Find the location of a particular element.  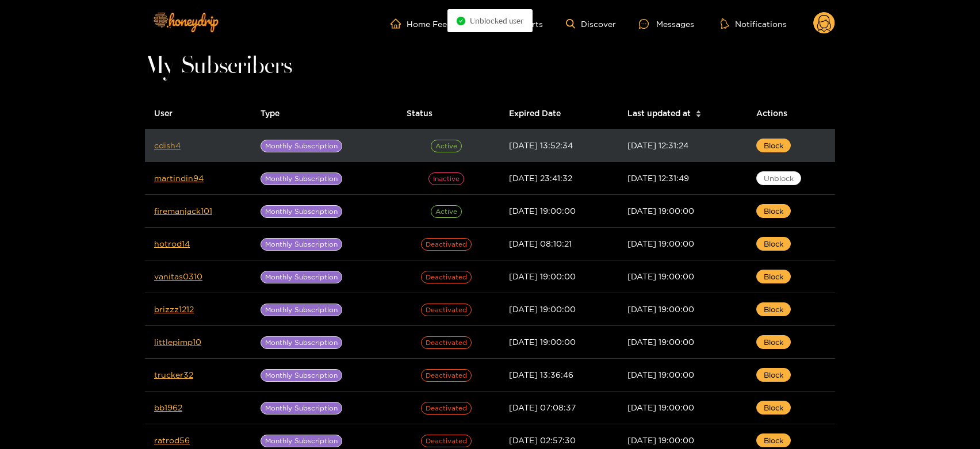

span: home is located at coordinates (399, 23).